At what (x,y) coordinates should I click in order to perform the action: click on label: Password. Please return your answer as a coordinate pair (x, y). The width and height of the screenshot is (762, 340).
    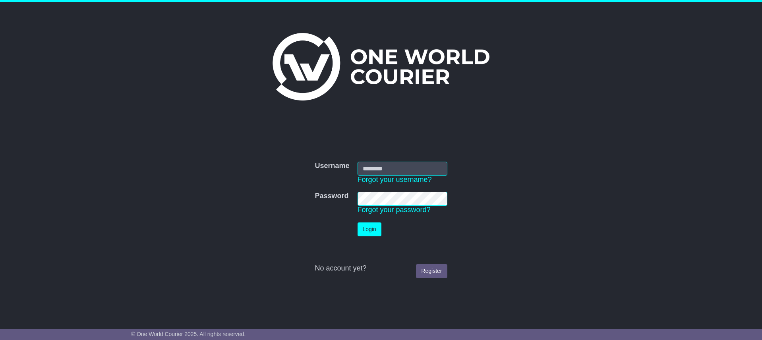
    Looking at the image, I should click on (332, 196).